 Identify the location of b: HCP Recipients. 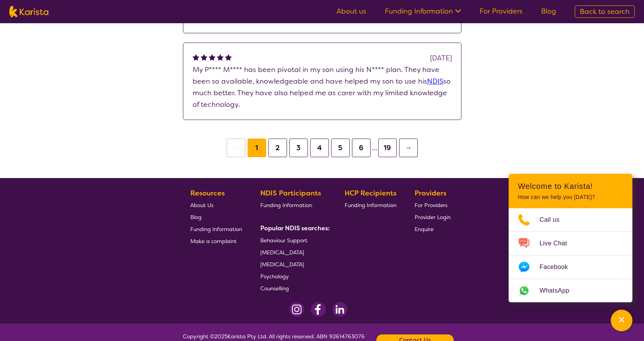
(371, 193).